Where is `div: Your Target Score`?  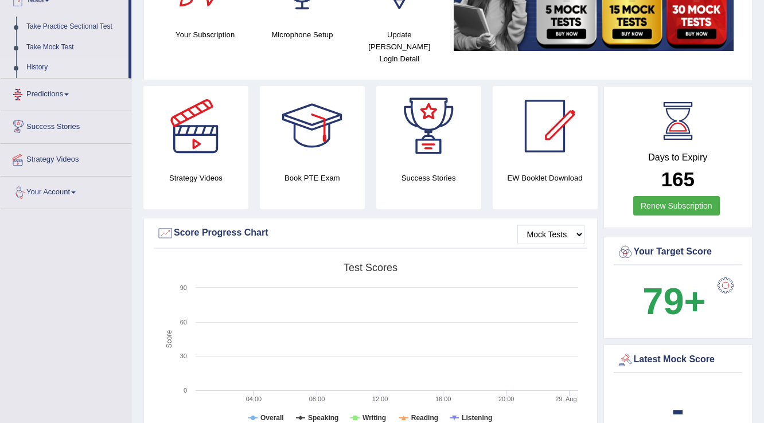 div: Your Target Score is located at coordinates (678, 252).